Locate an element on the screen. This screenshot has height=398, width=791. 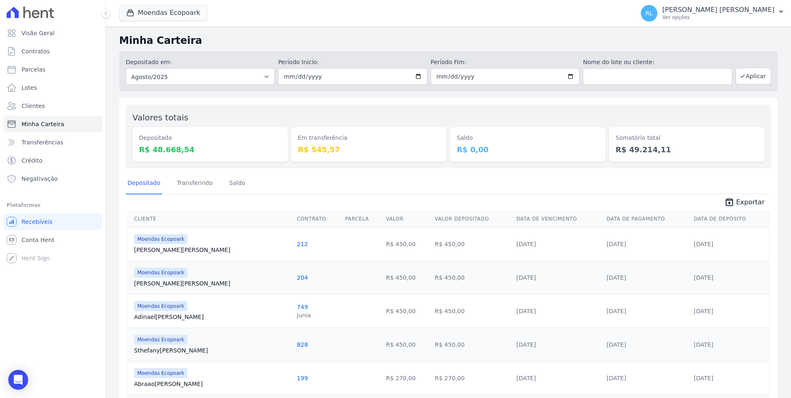
label: Período Inicío: is located at coordinates (353, 62).